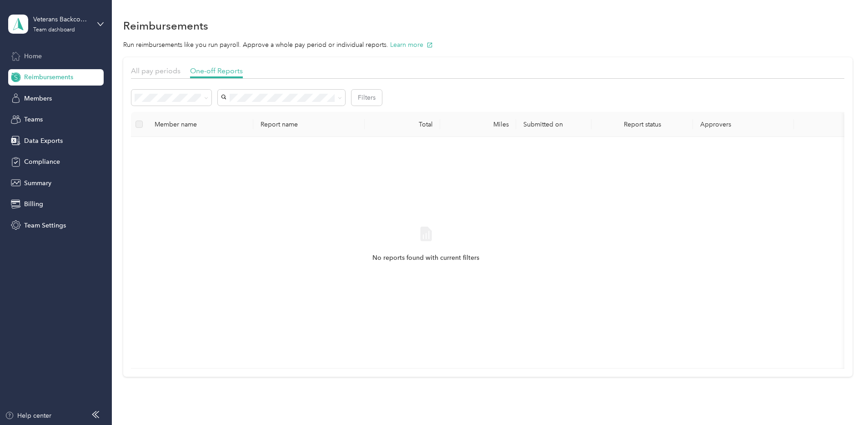 The height and width of the screenshot is (425, 868). What do you see at coordinates (33, 119) in the screenshot?
I see `span: Teams` at bounding box center [33, 119].